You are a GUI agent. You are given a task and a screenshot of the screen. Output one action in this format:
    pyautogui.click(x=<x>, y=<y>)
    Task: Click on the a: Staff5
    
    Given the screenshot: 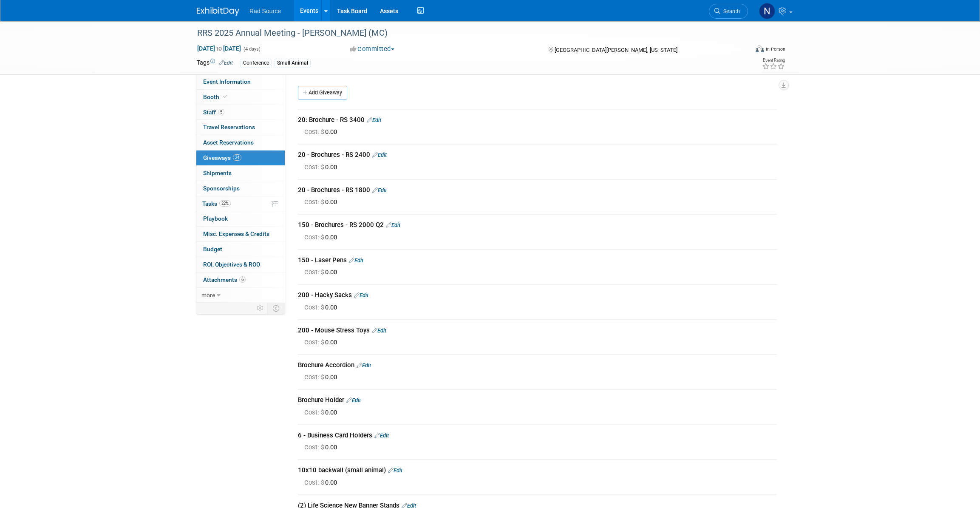 What is the action you would take?
    pyautogui.click(x=240, y=112)
    